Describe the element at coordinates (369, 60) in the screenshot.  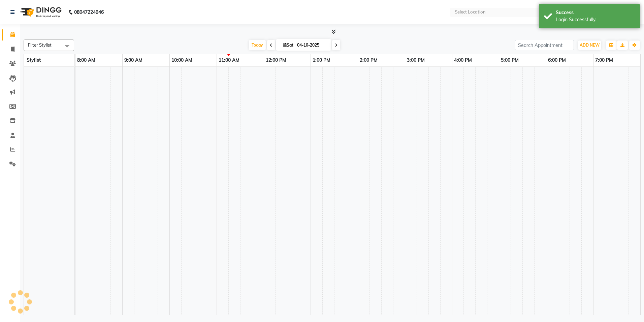
I see `a: 2:00 PM` at that location.